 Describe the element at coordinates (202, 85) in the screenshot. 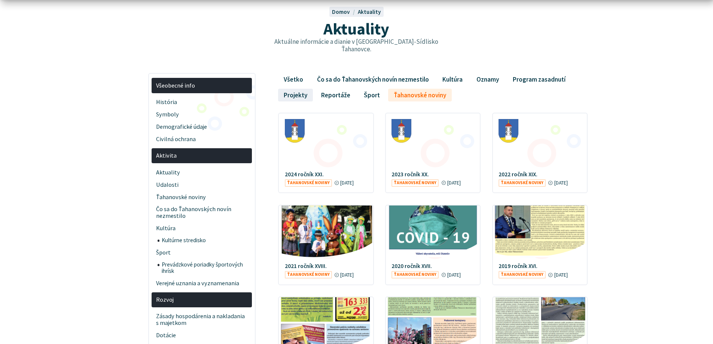

I see `a: Všeobecné info` at that location.